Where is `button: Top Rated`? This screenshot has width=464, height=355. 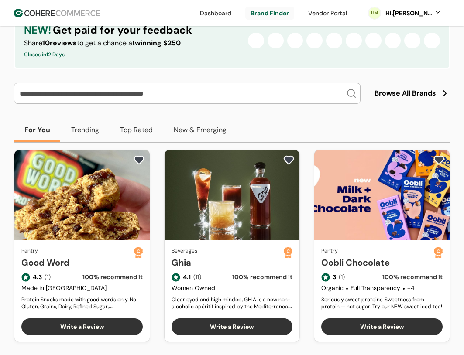
button: Top Rated is located at coordinates (136, 130).